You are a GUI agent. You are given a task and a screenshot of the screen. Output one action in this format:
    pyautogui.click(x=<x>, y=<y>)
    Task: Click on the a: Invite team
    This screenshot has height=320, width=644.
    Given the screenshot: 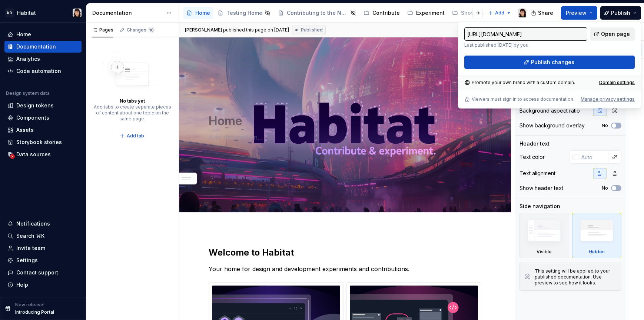 What is the action you would take?
    pyautogui.click(x=43, y=248)
    